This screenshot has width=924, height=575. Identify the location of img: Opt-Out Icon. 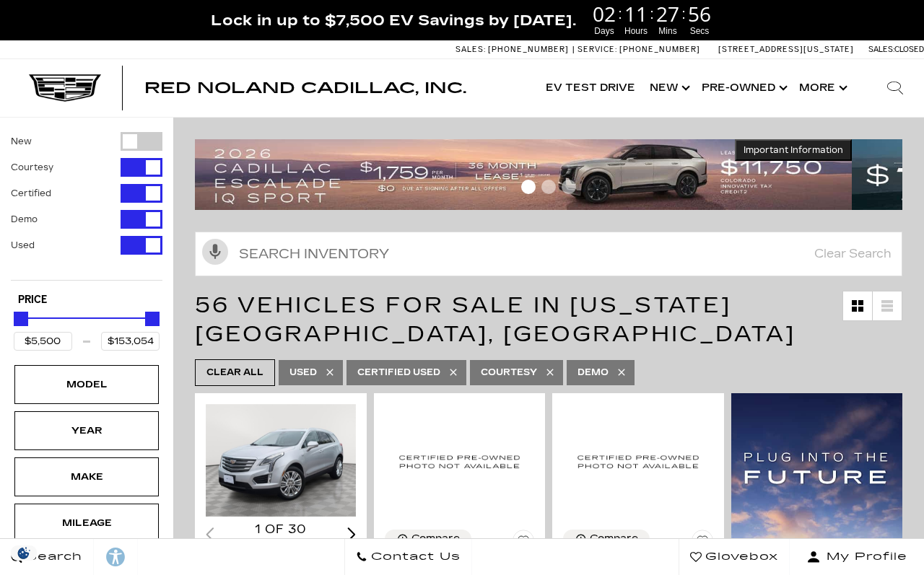
(24, 552).